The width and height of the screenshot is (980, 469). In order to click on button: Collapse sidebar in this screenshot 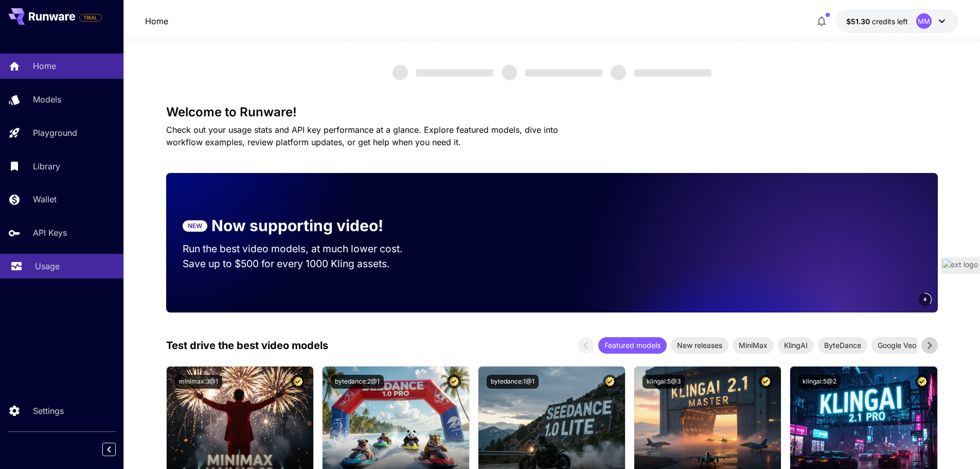, I will do `click(109, 449)`.